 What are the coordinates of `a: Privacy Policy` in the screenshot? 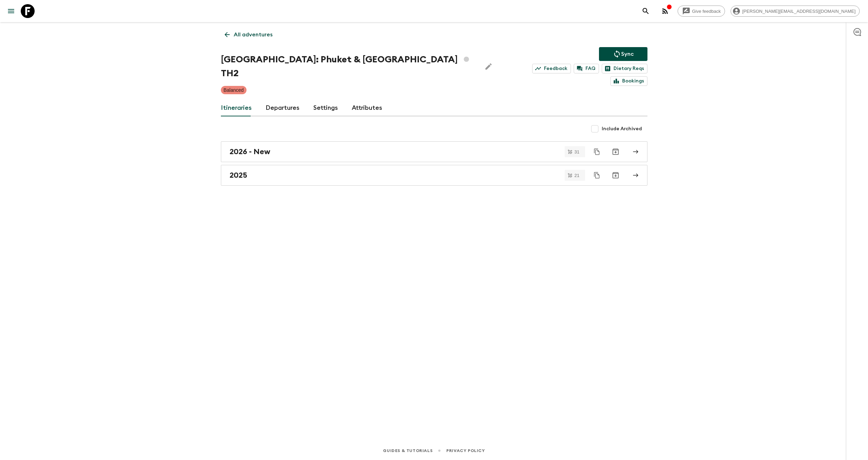 It's located at (465, 450).